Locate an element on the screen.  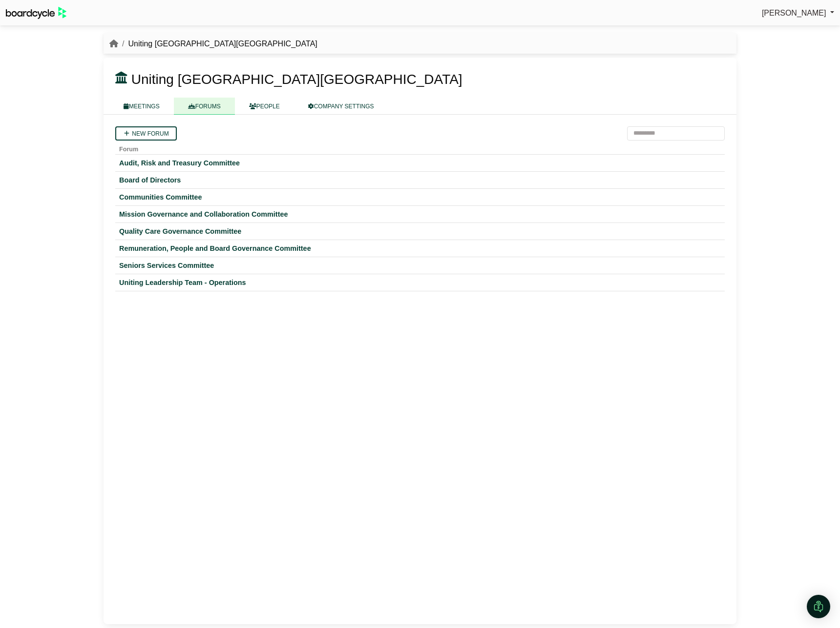
a: Communities Committee is located at coordinates (420, 197).